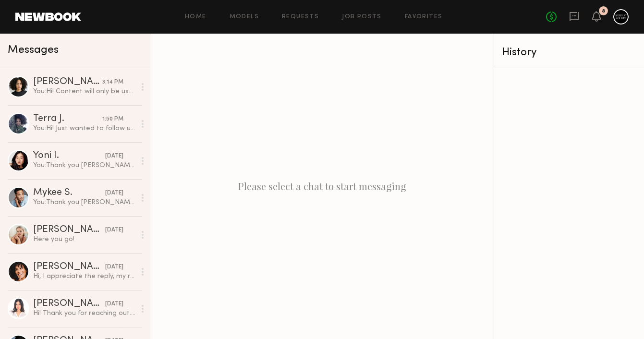 This screenshot has height=339, width=644. I want to click on a: Home, so click(195, 17).